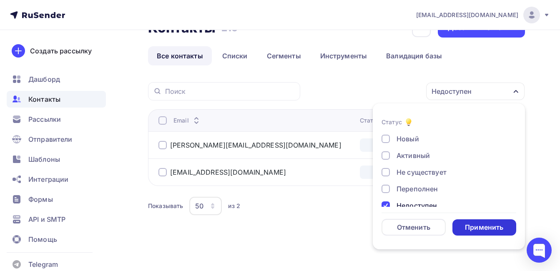  I want to click on button: Недоступен, so click(475, 91).